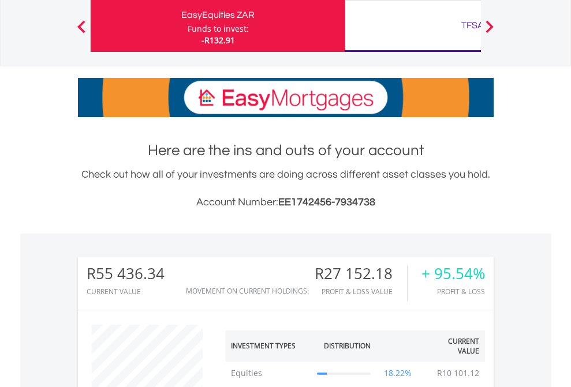  Describe the element at coordinates (453, 274) in the screenshot. I see `div: + 95.54%` at that location.